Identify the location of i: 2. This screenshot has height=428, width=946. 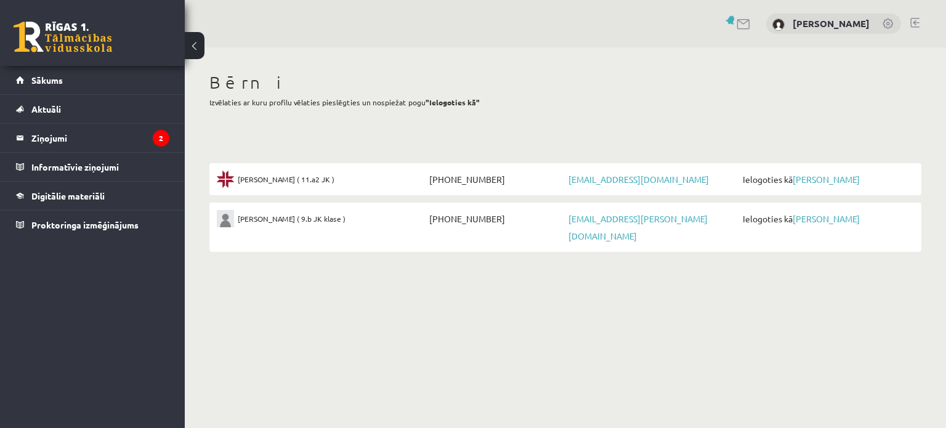
(161, 138).